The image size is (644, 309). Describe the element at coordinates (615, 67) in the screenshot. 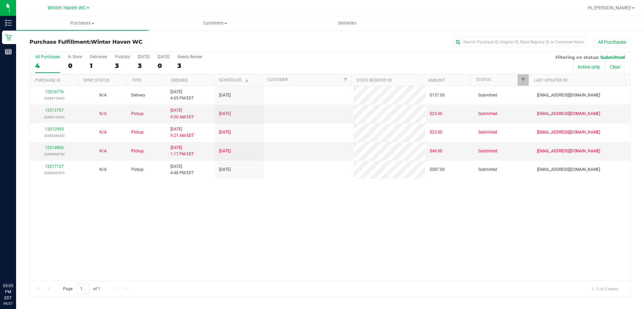

I see `button: Clear` at that location.